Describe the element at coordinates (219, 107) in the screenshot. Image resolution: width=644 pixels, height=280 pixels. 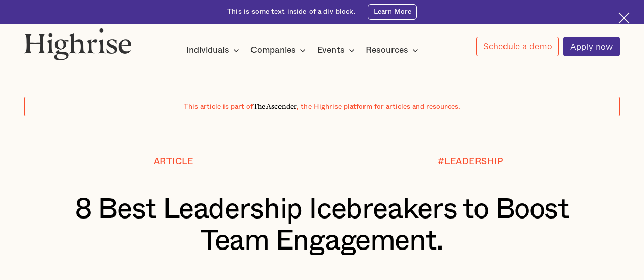
I see `span: This article is part of` at that location.